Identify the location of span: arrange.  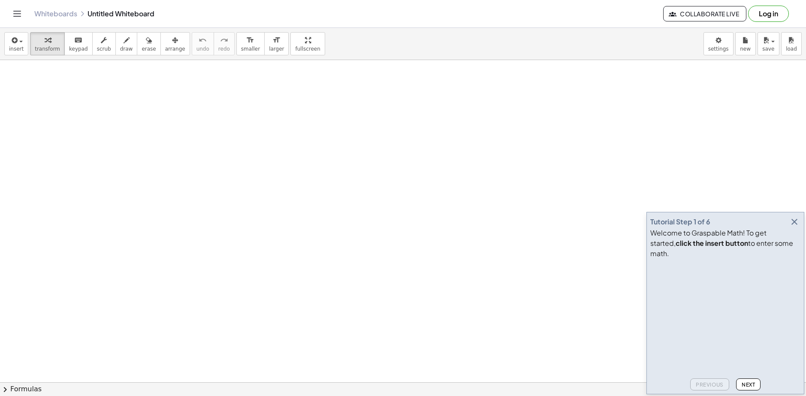
(175, 49).